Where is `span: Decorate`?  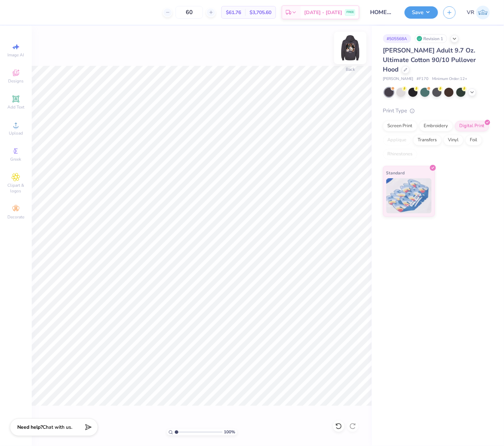 span: Decorate is located at coordinates (16, 217).